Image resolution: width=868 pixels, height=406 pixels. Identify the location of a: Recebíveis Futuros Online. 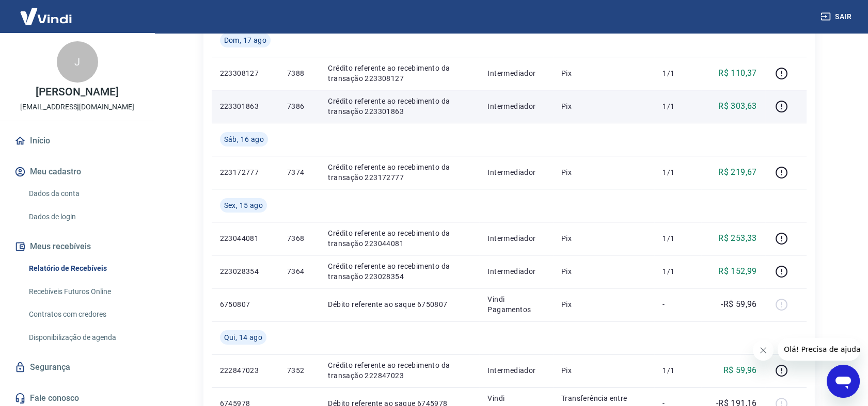
(83, 292).